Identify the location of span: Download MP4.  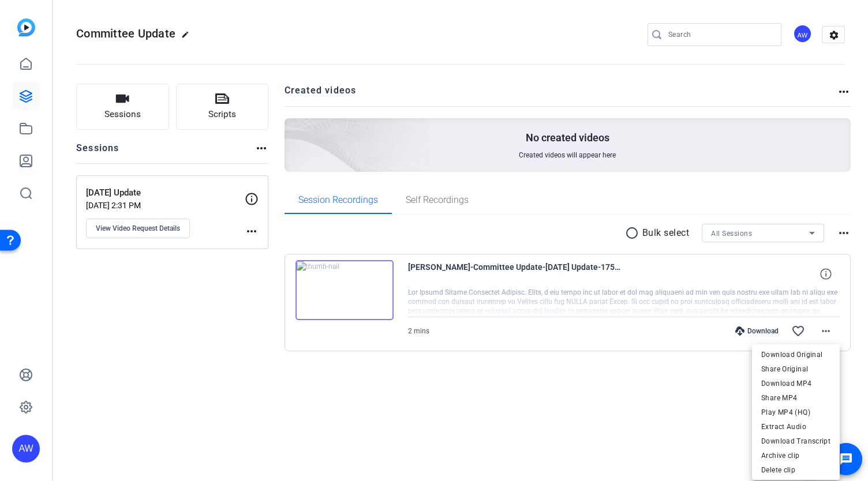
(796, 383).